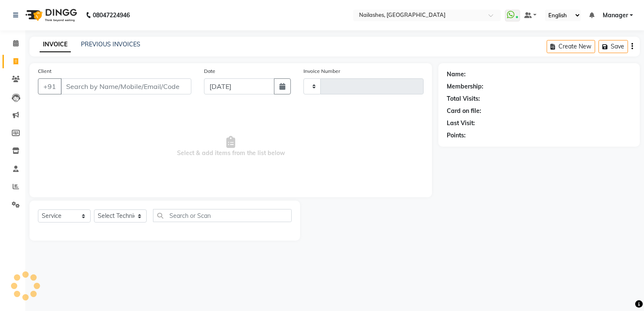  I want to click on button: +91, so click(50, 86).